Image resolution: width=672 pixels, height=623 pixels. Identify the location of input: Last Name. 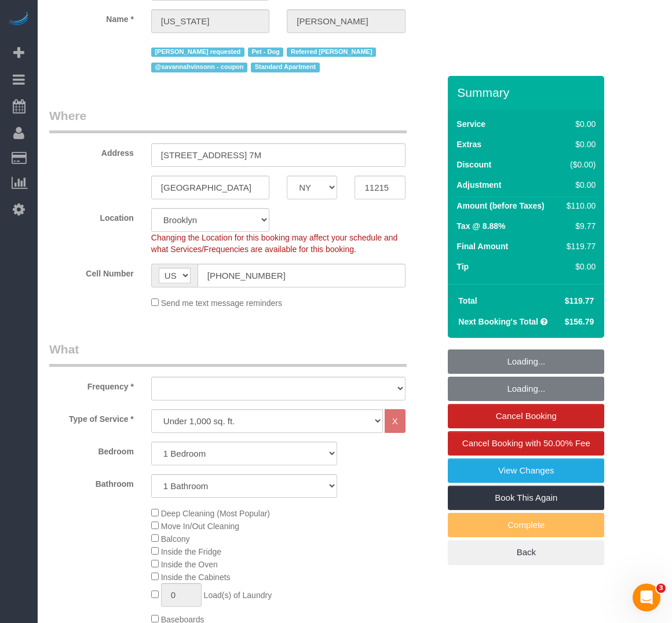
(346, 21).